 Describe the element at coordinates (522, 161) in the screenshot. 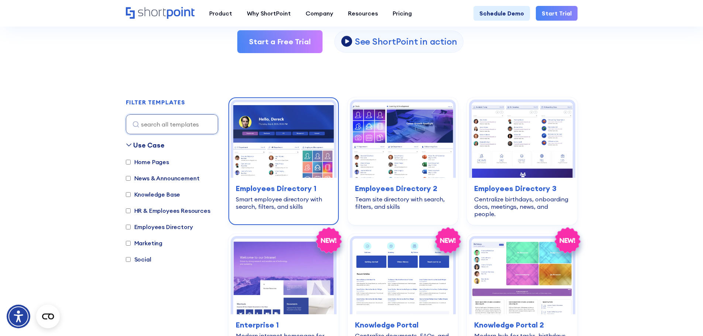

I see `a: SharePoint team site template: Centralize birthdays, onboarding docs, meetings, news, and people....` at that location.